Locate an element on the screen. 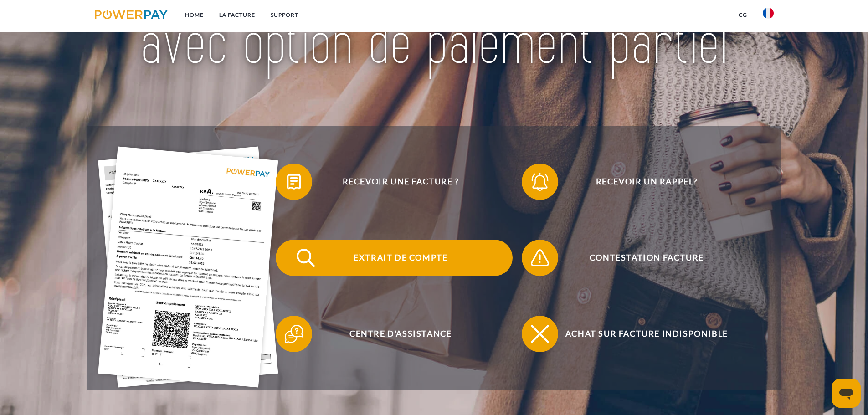  a: Recevoir une facture ? is located at coordinates (394, 181).